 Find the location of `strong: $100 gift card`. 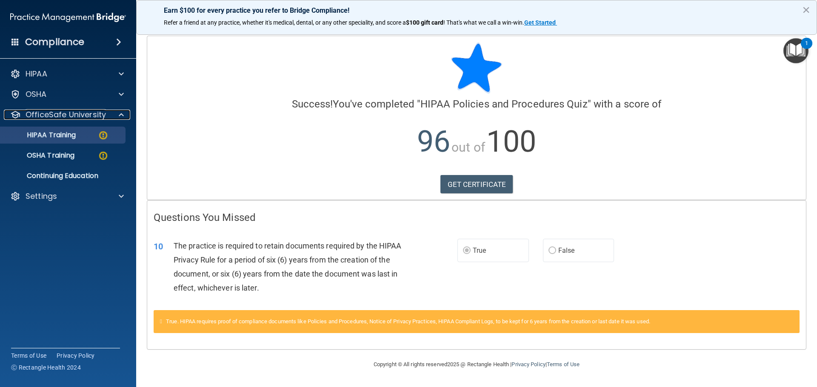

strong: $100 gift card is located at coordinates (424, 23).